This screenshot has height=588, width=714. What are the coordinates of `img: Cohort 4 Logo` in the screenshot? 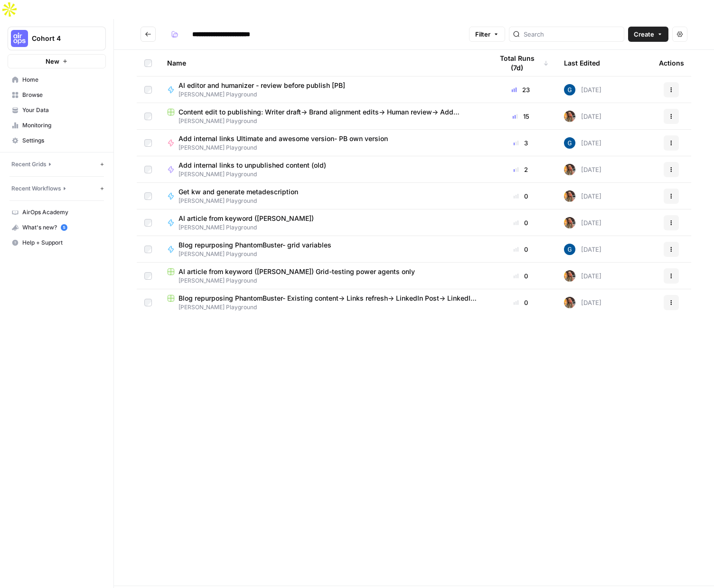 It's located at (20, 39).